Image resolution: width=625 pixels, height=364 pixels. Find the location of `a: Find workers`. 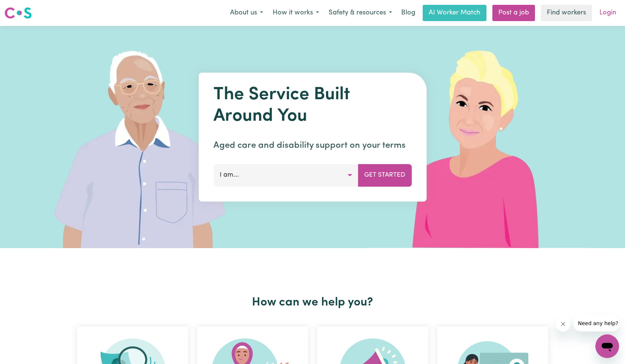

a: Find workers is located at coordinates (567, 13).